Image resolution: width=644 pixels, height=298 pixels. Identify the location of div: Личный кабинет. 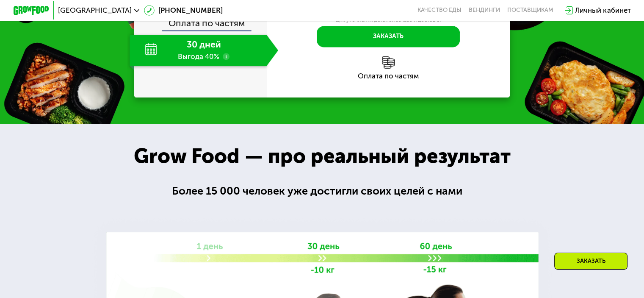
(603, 11).